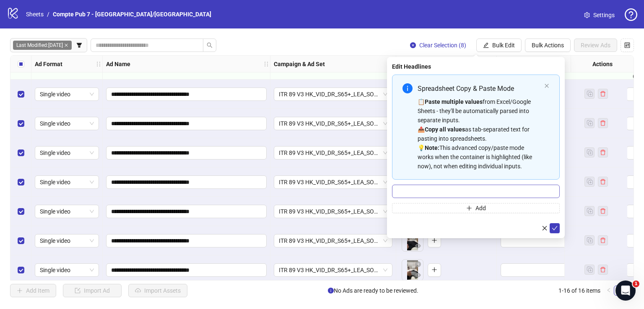  Describe the element at coordinates (627, 45) in the screenshot. I see `button: Configure table settings` at that location.